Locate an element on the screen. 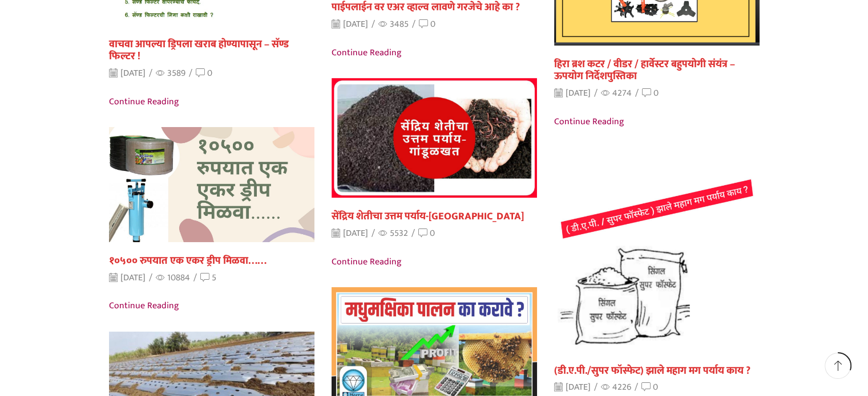 The image size is (868, 396). a: (डी.ए.पी./सुपर फॉस्फेट) झाले महाग मग पर्याय काय ? is located at coordinates (652, 371).